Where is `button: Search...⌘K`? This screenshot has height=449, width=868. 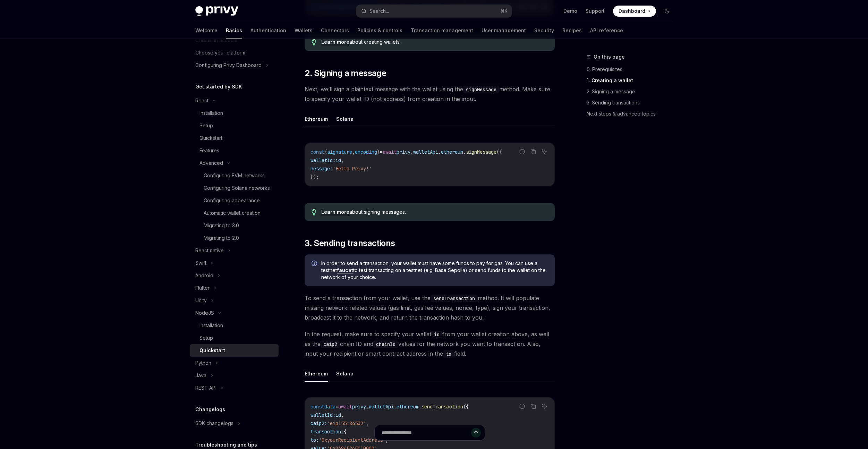
button: Search...⌘K is located at coordinates (434, 11).